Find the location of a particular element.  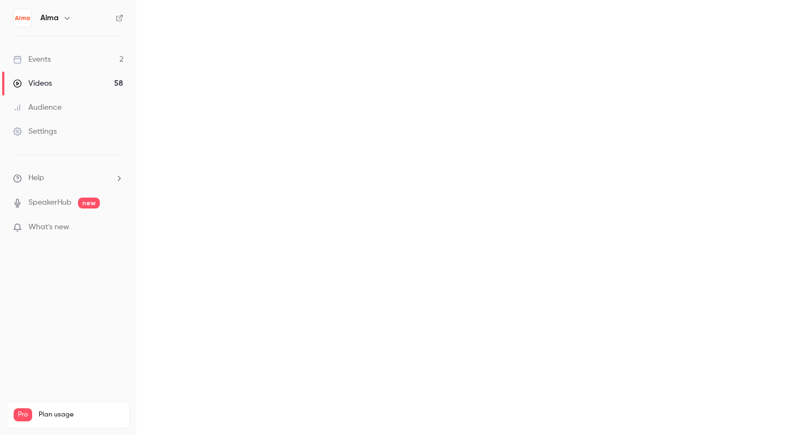

a: SpeakerHub is located at coordinates (50, 202).